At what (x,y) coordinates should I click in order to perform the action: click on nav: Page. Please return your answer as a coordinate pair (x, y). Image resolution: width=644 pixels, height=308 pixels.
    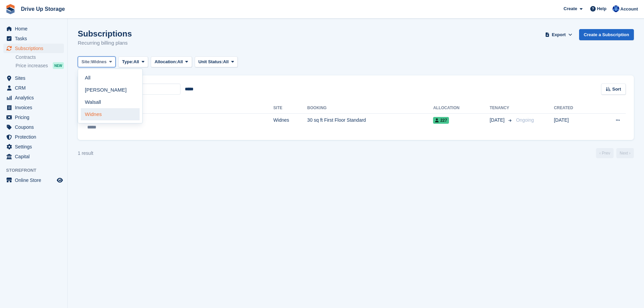
    Looking at the image, I should click on (615, 153).